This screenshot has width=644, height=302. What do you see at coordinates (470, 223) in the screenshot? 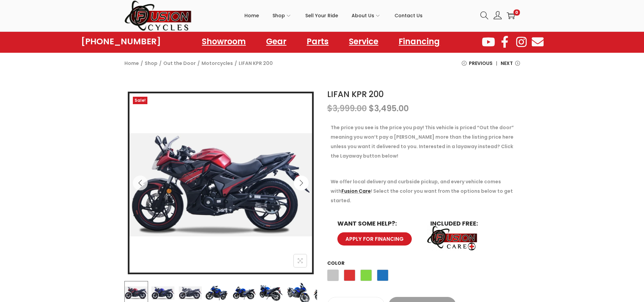
I see `h6: INCLUDED FREE:` at bounding box center [470, 223].